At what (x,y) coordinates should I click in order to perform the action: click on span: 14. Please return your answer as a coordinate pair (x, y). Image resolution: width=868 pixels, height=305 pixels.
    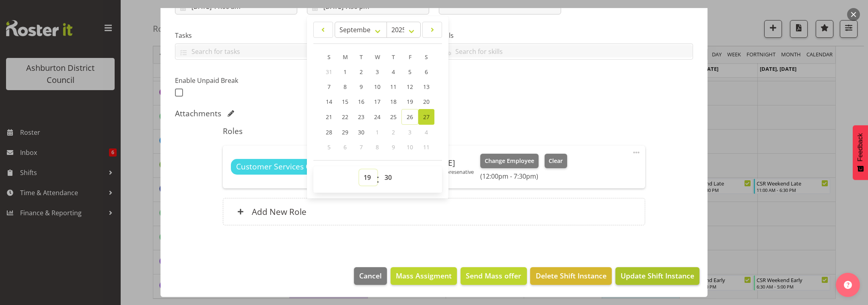
    Looking at the image, I should click on (330, 102).